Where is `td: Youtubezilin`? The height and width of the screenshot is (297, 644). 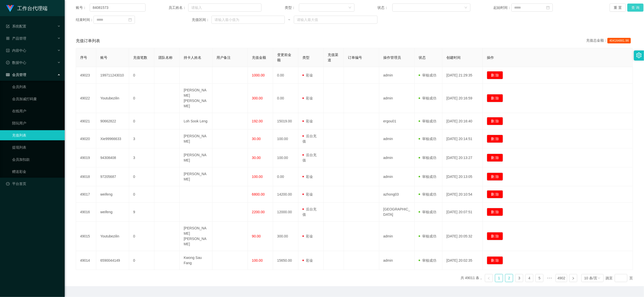 td: Youtubezilin is located at coordinates (113, 98).